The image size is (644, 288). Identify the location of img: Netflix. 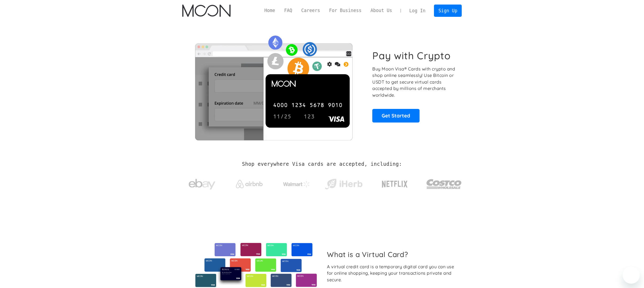
(395, 184).